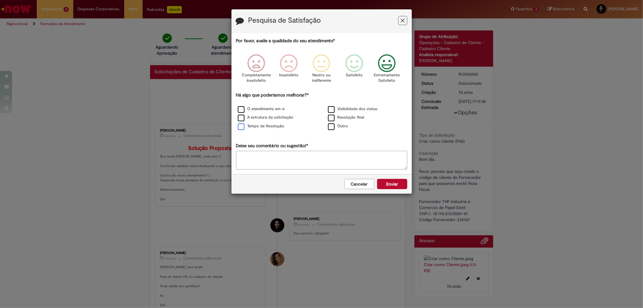 This screenshot has width=643, height=308. Describe the element at coordinates (261, 109) in the screenshot. I see `label: O atendimento em si` at that location.